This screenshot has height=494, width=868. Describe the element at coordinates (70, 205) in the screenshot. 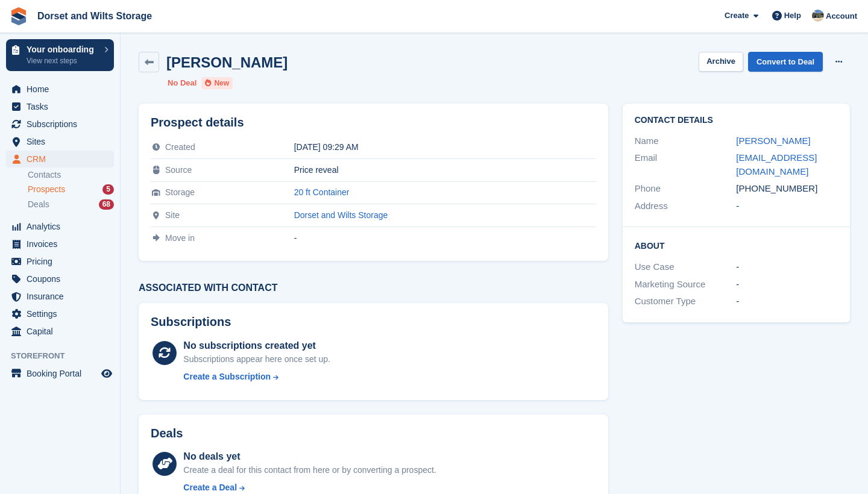

I see `a: Deals 68` at that location.